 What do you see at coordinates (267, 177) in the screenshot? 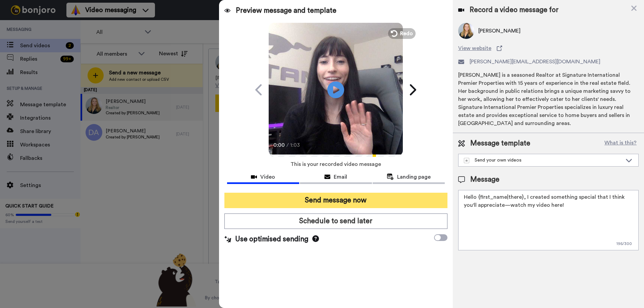
I see `span: Video` at bounding box center [267, 177].